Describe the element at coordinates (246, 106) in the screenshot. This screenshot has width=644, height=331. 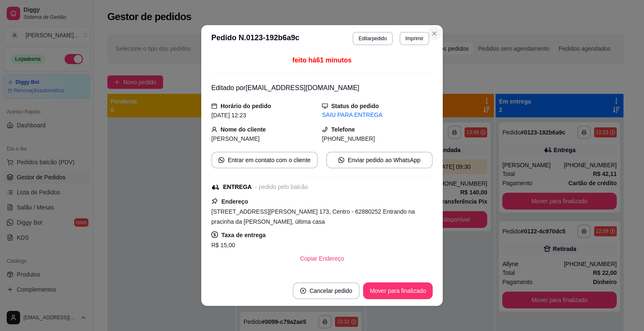
I see `strong: Horário do pedido` at that location.